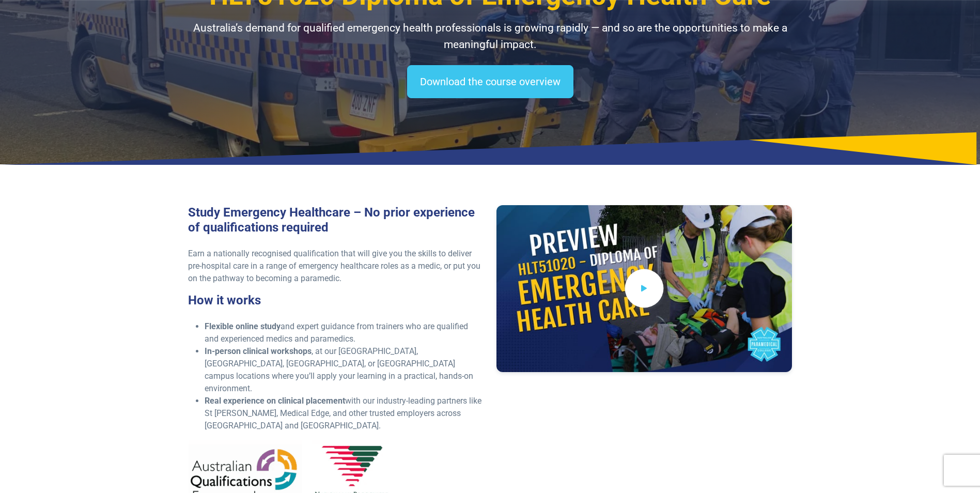 The image size is (980, 493). What do you see at coordinates (490, 36) in the screenshot?
I see `p: Australia’s demand for qualified emergency health professionals is growing rapidly — and so are t...` at bounding box center [490, 36].